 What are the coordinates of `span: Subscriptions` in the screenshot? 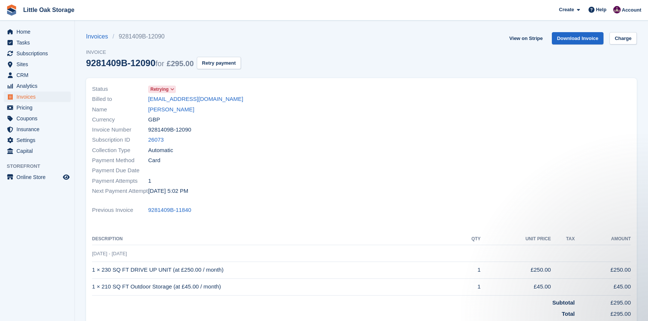 It's located at (39, 53).